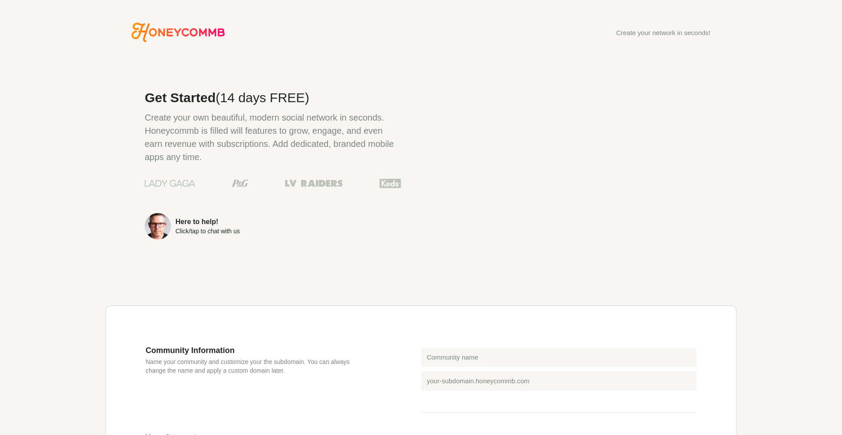 This screenshot has height=435, width=842. Describe the element at coordinates (273, 226) in the screenshot. I see `a: Here to help!Click/tap to chat with us` at that location.